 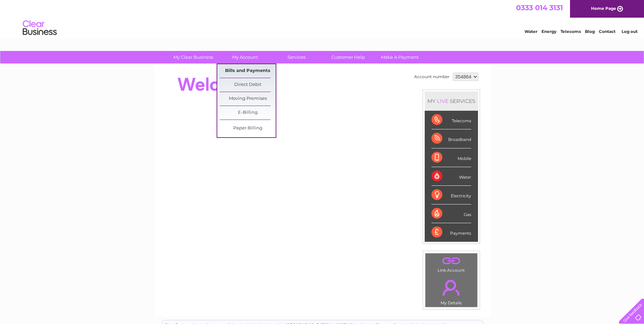 I want to click on a: Contact, so click(x=607, y=31).